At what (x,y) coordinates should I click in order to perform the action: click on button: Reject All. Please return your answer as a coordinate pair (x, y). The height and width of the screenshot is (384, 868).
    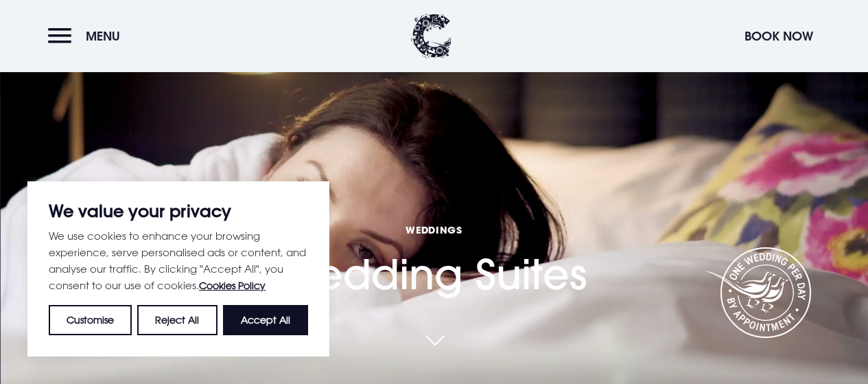
    Looking at the image, I should click on (177, 320).